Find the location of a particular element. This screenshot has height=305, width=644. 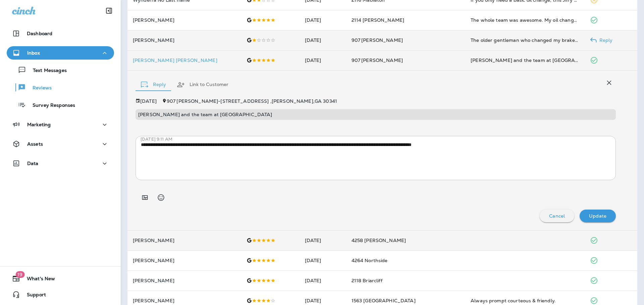

button: Link to Customer is located at coordinates (203, 85).